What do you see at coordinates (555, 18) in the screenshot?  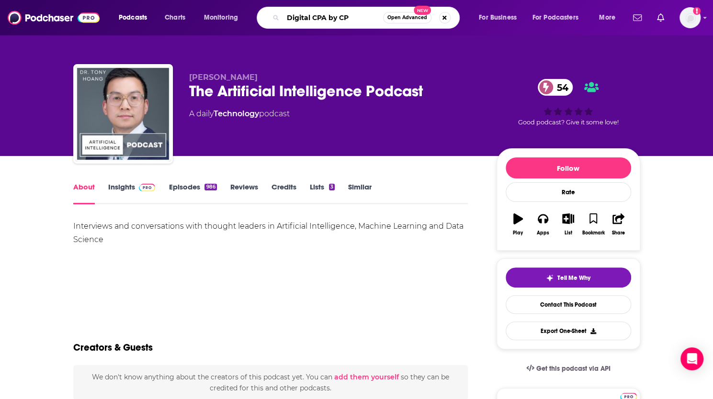 I see `span: For Podcasters` at bounding box center [555, 18].